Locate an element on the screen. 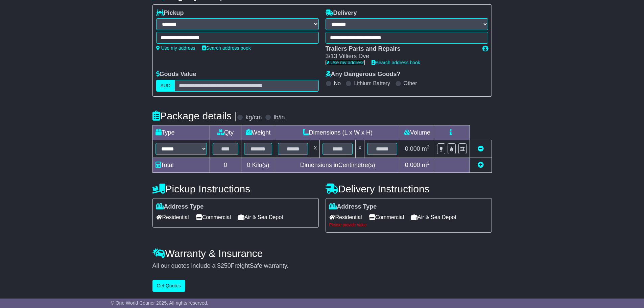  td: Total is located at coordinates (181, 165).